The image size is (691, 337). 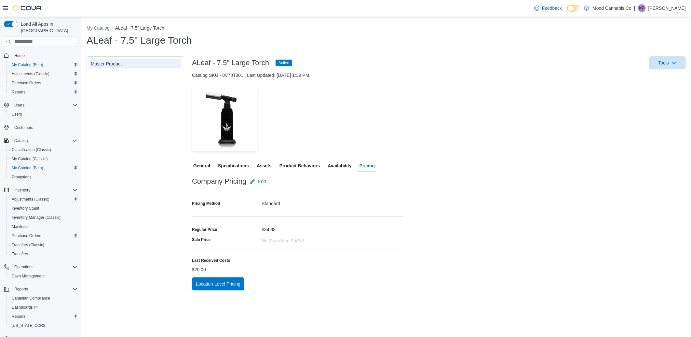 What do you see at coordinates (667, 63) in the screenshot?
I see `button: Tools` at bounding box center [667, 63].